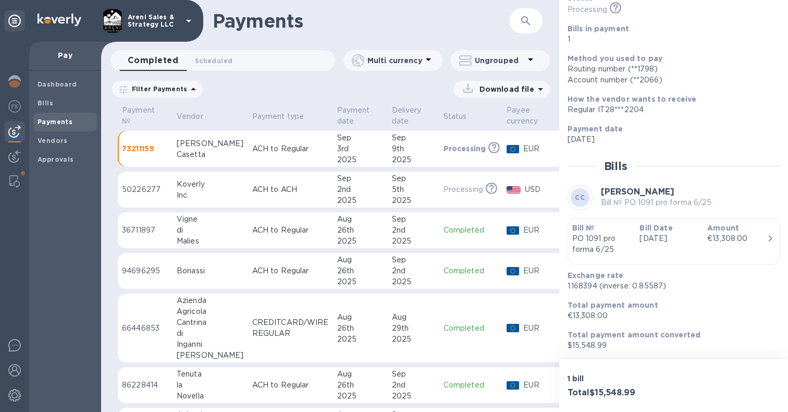 This screenshot has width=788, height=412. What do you see at coordinates (513, 190) in the screenshot?
I see `img: USD` at bounding box center [513, 190].